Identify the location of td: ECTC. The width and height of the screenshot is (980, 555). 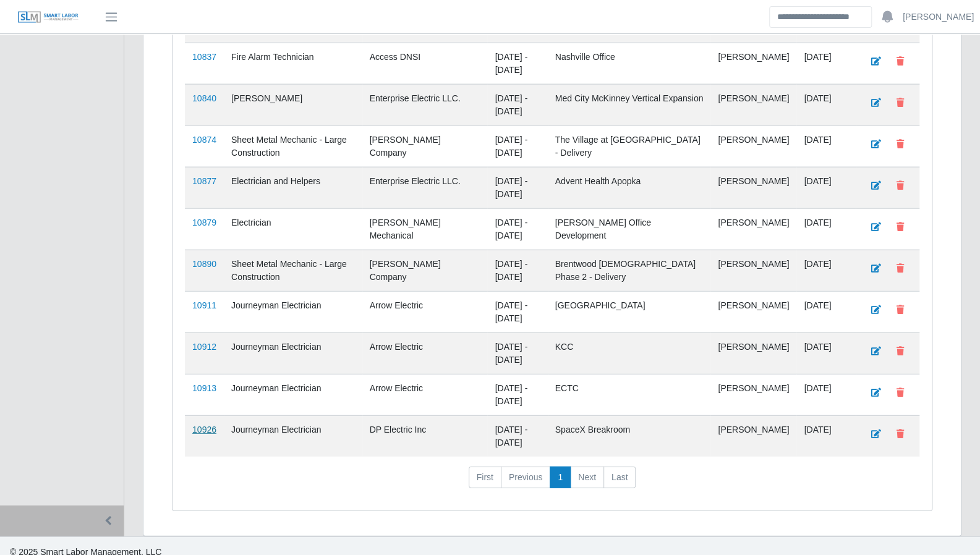
(629, 394).